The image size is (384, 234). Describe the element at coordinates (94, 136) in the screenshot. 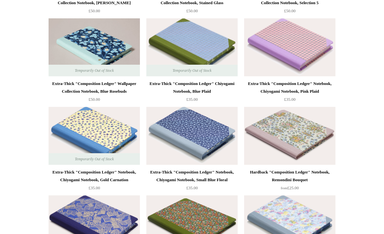

I see `img: Extra-Thick "Composition Ledger" Notebook, Chiyogami Notebook, Gold Carnation` at that location.